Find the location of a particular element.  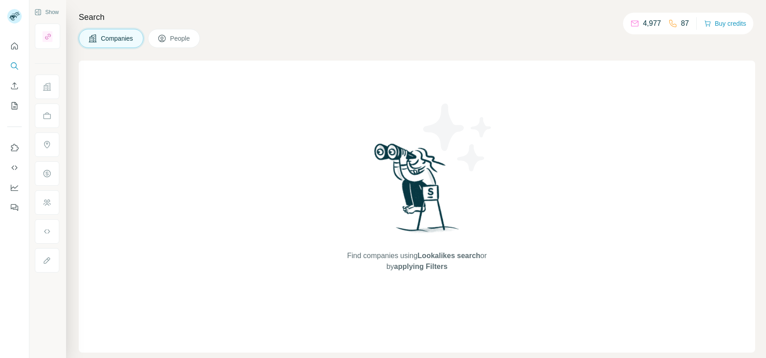

span: Companies is located at coordinates (117, 38).